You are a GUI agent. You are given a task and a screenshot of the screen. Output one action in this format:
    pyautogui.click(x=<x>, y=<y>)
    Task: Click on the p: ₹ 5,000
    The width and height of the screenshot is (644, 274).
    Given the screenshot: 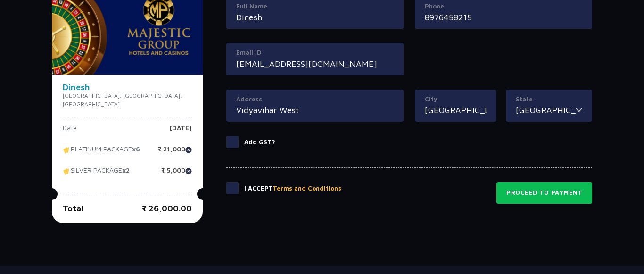 What is the action you would take?
    pyautogui.click(x=177, y=174)
    